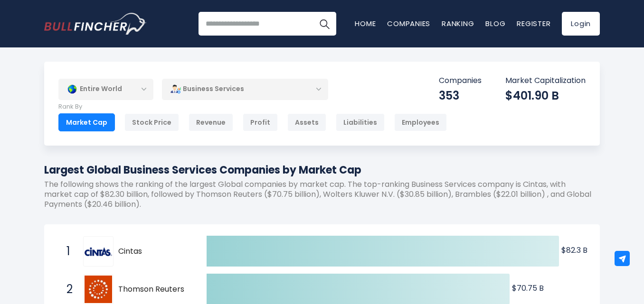  Describe the element at coordinates (360, 122) in the screenshot. I see `div: Liabilities` at that location.